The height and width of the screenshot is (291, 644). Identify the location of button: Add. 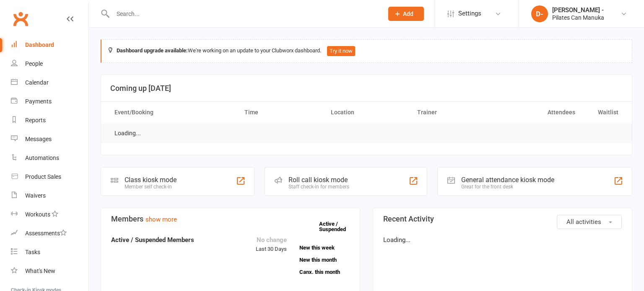
(406, 14).